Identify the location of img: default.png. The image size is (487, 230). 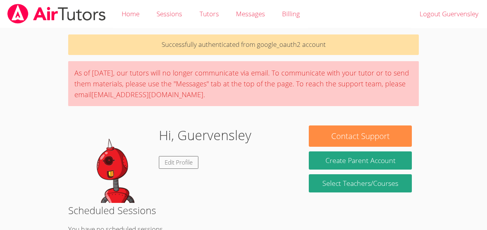
(114, 164).